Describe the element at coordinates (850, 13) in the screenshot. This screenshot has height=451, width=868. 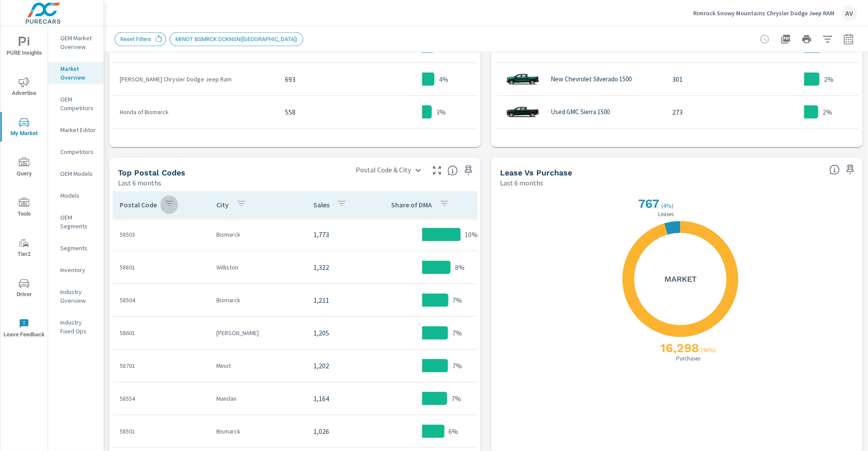
I see `div: AV` at that location.